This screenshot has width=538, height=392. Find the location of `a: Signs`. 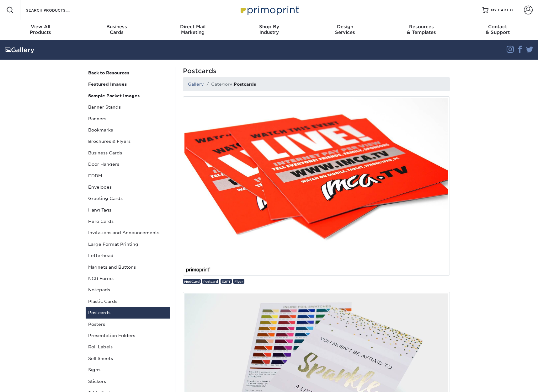

a: Signs is located at coordinates (128, 370).